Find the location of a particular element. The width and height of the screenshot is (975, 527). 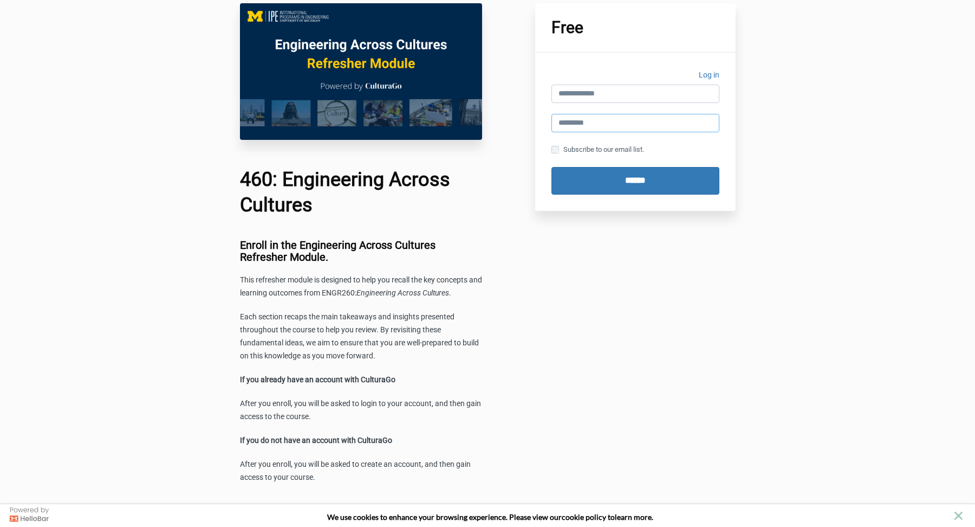

h1: Free is located at coordinates (636, 28).